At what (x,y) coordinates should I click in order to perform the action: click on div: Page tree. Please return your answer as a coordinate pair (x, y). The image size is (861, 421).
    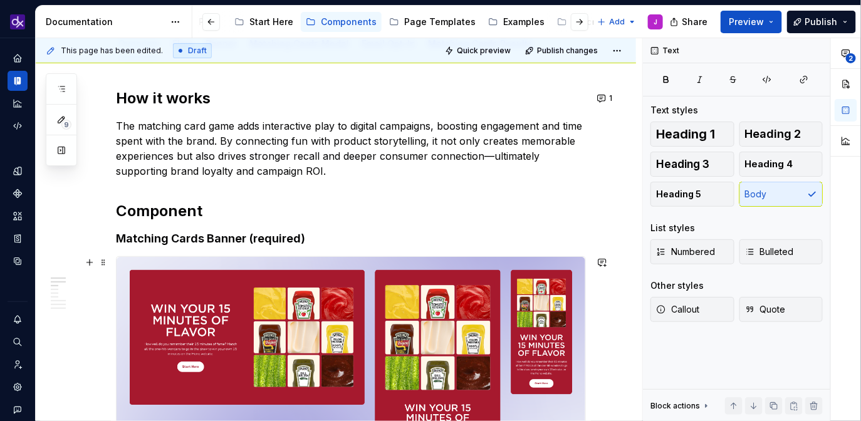
    Looking at the image, I should click on (294, 22).